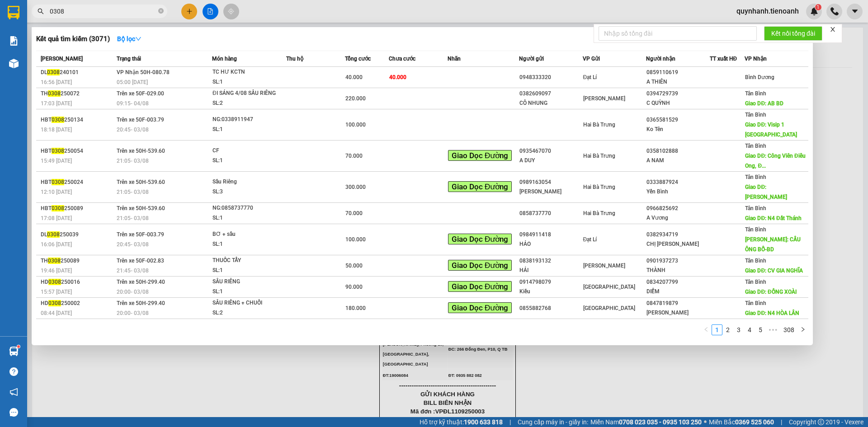 The image size is (868, 427). What do you see at coordinates (133, 313) in the screenshot?
I see `span: 20:00 - 03/08` at bounding box center [133, 313].